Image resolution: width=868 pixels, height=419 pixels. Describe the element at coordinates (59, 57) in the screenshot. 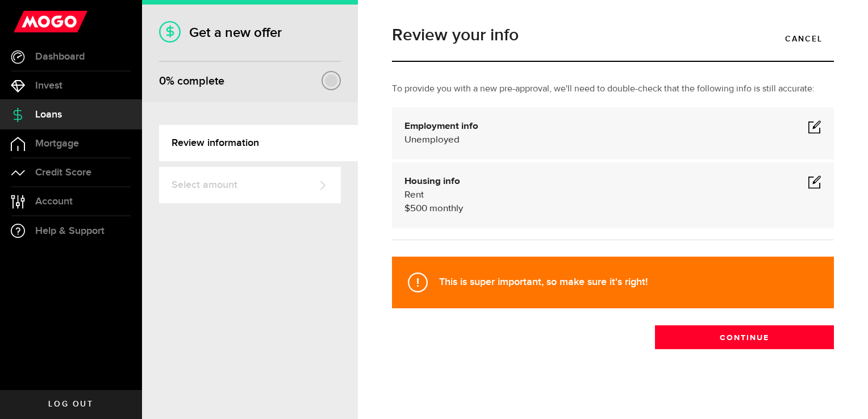

I see `span: Dashboard` at that location.